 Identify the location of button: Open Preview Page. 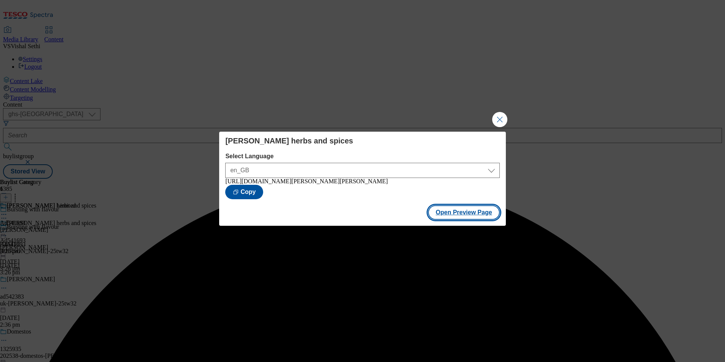
(464, 212).